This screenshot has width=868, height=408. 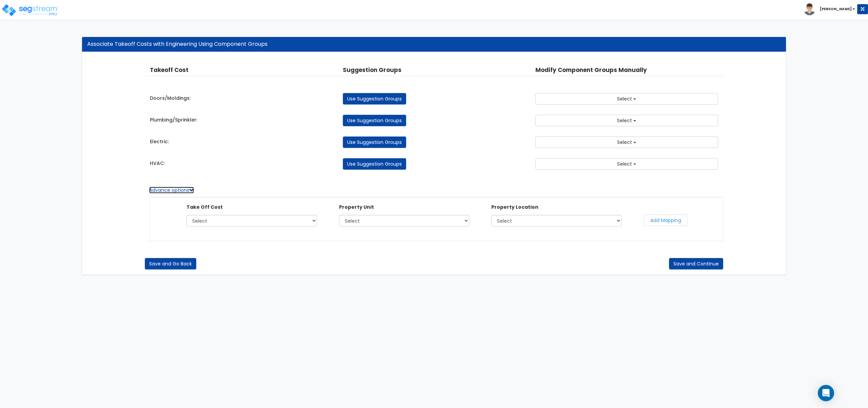 What do you see at coordinates (173, 120) in the screenshot?
I see `label: Plumbing/Sprinkler:` at bounding box center [173, 120].